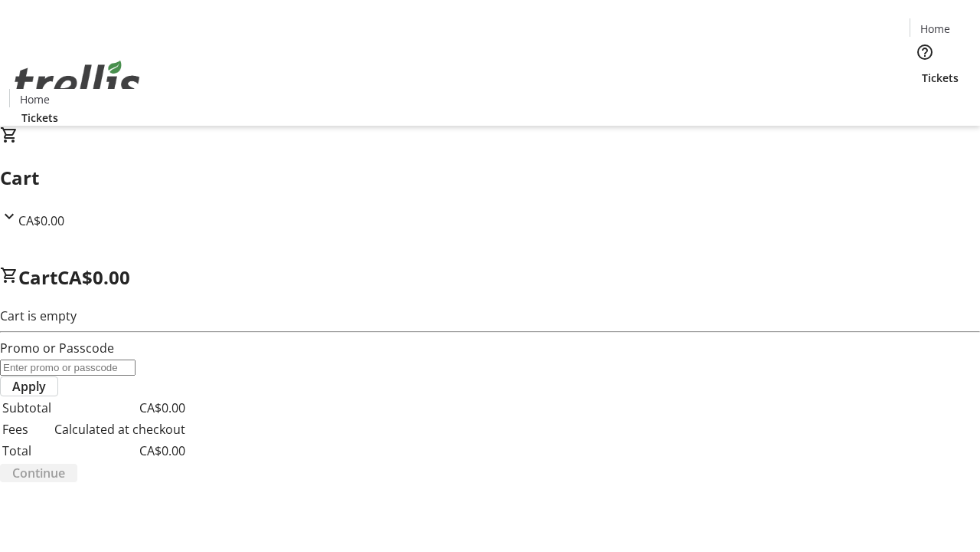  What do you see at coordinates (926, 101) in the screenshot?
I see `button: Cart` at bounding box center [926, 101].